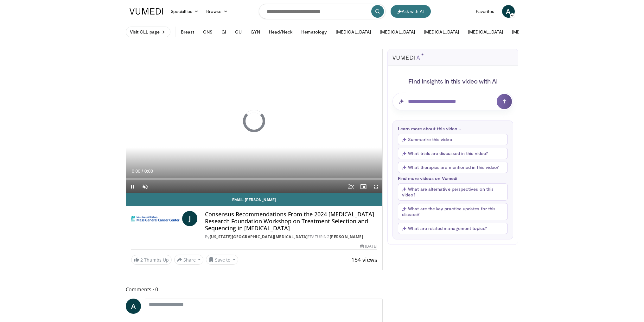 The image size is (644, 322). Describe the element at coordinates (314, 32) in the screenshot. I see `button: Hematology` at that location.